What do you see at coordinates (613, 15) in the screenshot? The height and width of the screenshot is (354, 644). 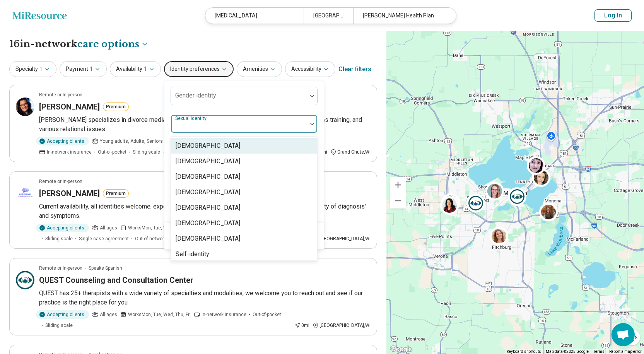 I see `button: Log In` at bounding box center [613, 15].